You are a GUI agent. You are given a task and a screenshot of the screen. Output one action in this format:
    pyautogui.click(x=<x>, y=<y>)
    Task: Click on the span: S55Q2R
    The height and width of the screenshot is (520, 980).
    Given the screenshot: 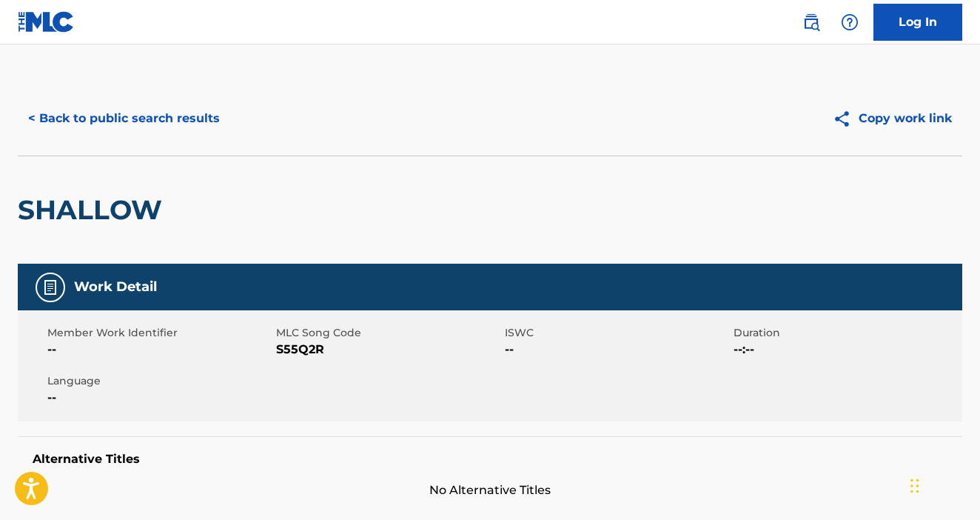 What is the action you would take?
    pyautogui.click(x=389, y=349)
    